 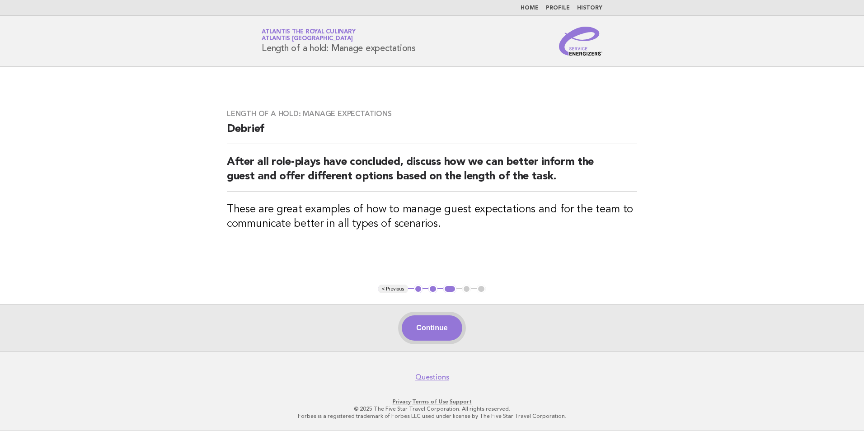 I want to click on h3: These are great examples of how to manage guest expectations and for the team to communicate bett..., so click(x=432, y=217).